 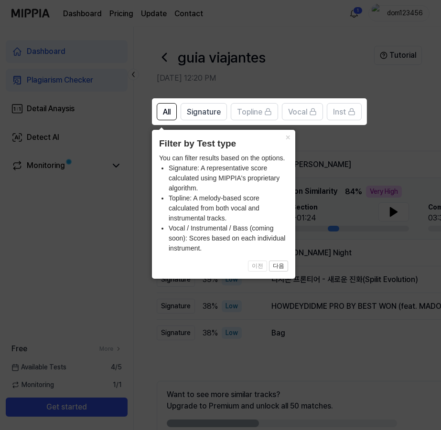 What do you see at coordinates (204, 112) in the screenshot?
I see `span: Signature` at bounding box center [204, 112].